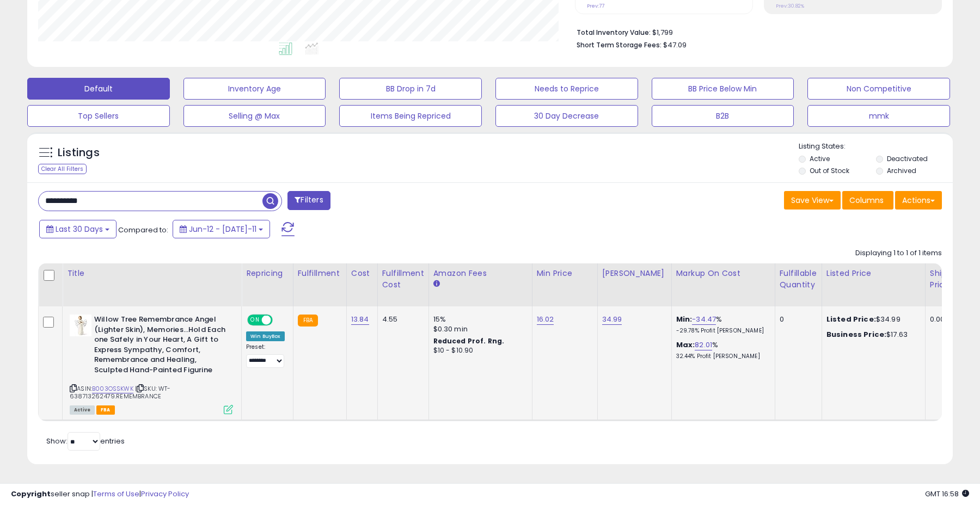  Describe the element at coordinates (265, 356) in the screenshot. I see `div: Preset:` at that location.